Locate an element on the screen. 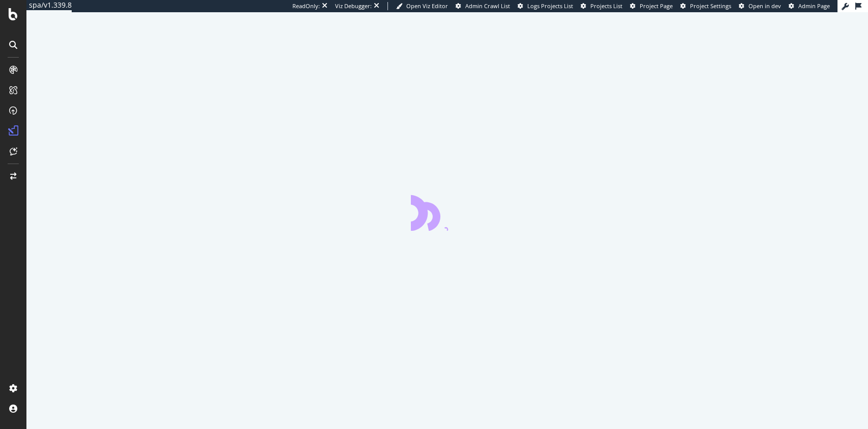 The height and width of the screenshot is (429, 868). a: Projects List is located at coordinates (602, 6).